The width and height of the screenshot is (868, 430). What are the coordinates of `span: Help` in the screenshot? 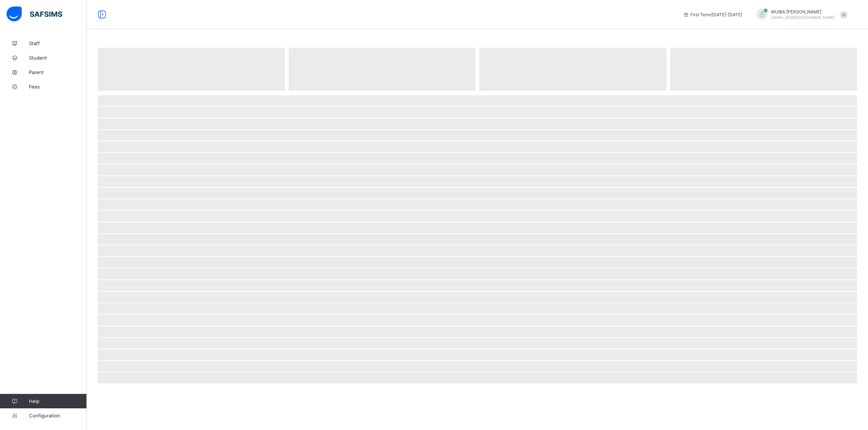 It's located at (57, 402).